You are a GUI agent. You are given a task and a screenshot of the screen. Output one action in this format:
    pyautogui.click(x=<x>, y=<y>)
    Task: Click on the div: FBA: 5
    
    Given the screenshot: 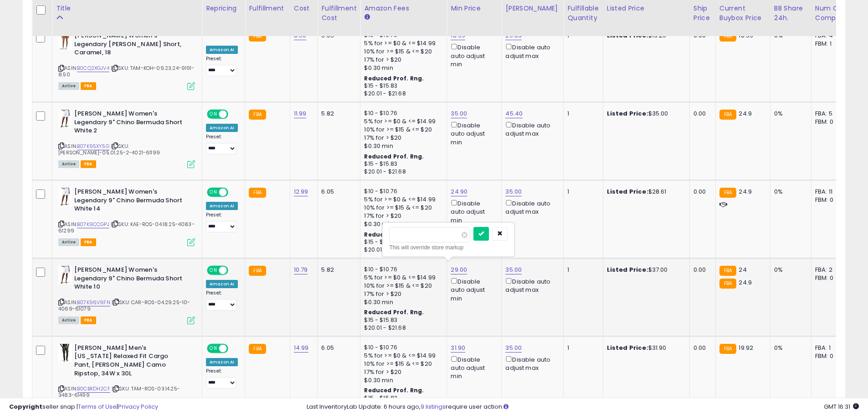 What is the action you would take?
    pyautogui.click(x=830, y=113)
    